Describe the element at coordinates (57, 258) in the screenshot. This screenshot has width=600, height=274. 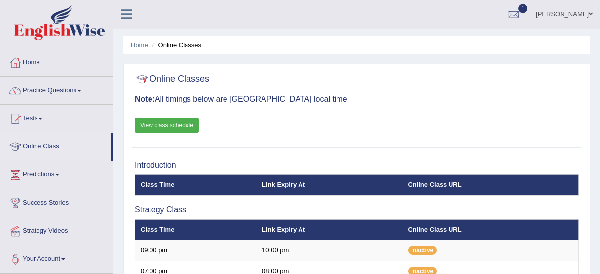
I see `a: Your Account` at that location.